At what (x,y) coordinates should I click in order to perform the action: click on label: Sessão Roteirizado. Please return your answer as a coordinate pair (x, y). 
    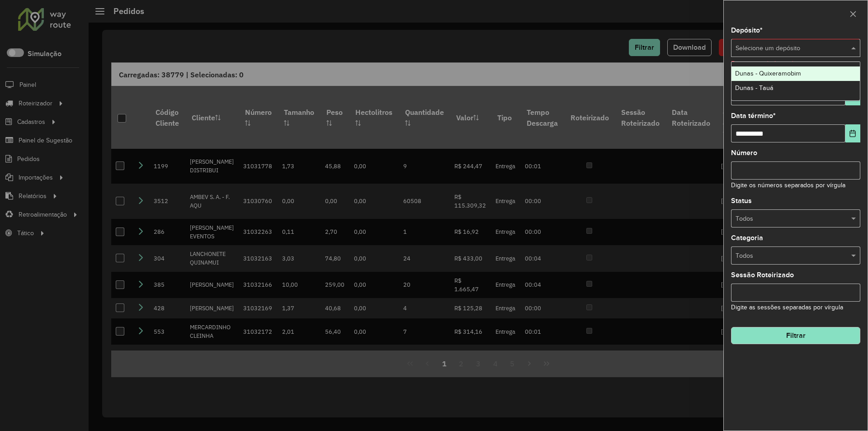
    Looking at the image, I should click on (762, 275).